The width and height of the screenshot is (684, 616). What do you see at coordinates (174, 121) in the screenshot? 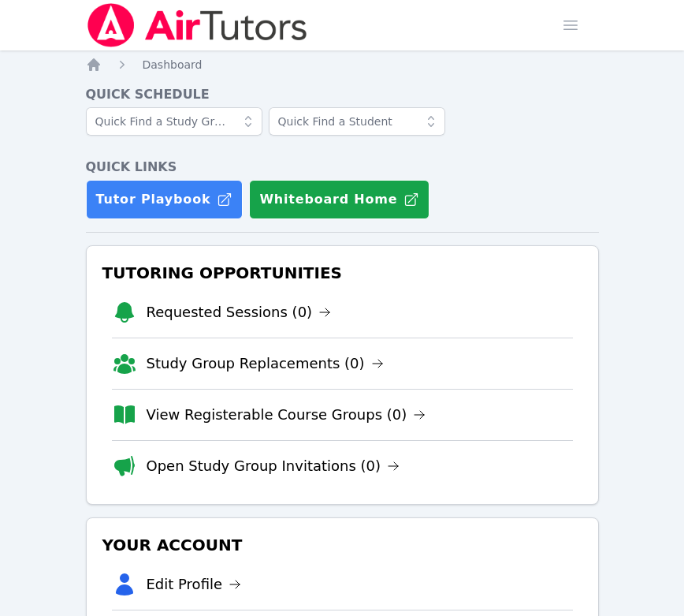
I see `input: Quick Find a Study Group` at bounding box center [174, 121].